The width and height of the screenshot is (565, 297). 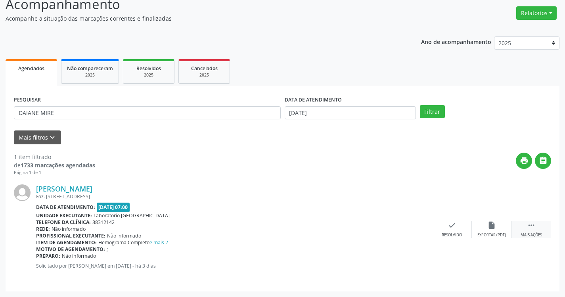 What do you see at coordinates (452, 235) in the screenshot?
I see `div: Resolvido` at bounding box center [452, 235].